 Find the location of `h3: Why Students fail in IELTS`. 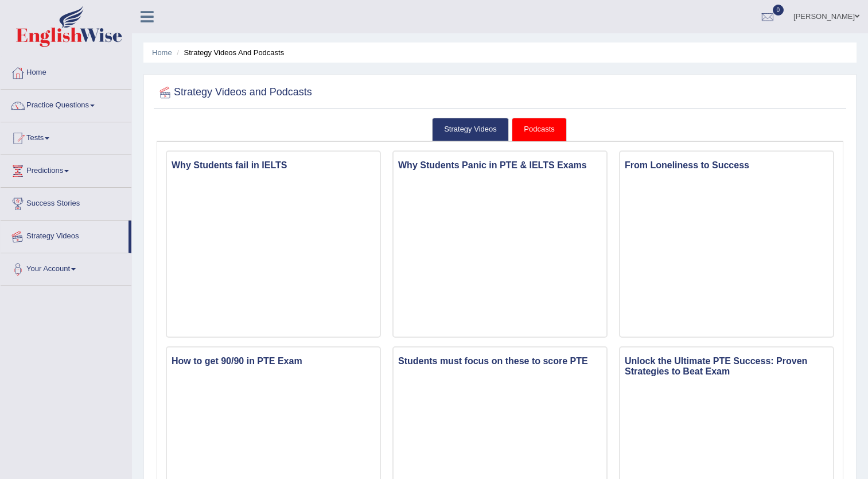

h3: Why Students fail in IELTS is located at coordinates (273, 165).